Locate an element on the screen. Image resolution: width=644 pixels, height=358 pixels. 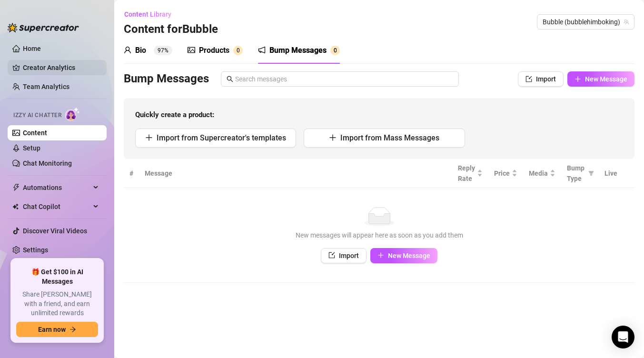
span: Izzy AI Chatter is located at coordinates (37, 115).